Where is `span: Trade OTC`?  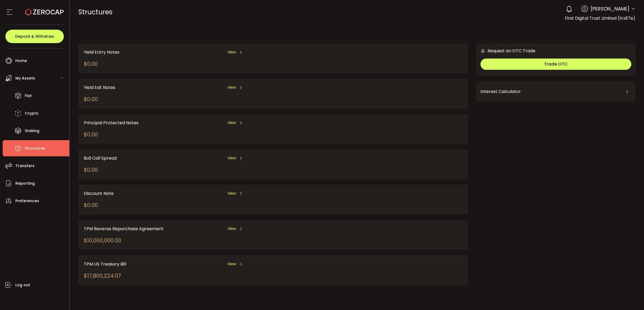 span: Trade OTC is located at coordinates (556, 64).